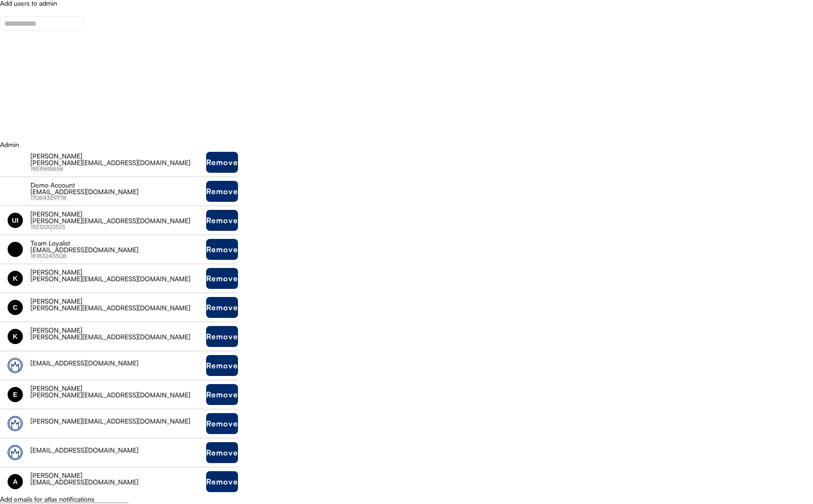 The height and width of the screenshot is (504, 813). What do you see at coordinates (118, 256) in the screenshot?
I see `div: 18183245508` at bounding box center [118, 256].